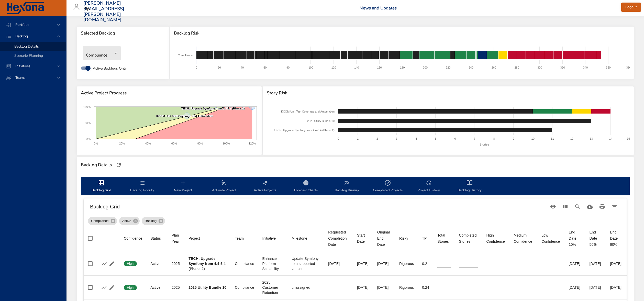 This screenshot has height=301, width=644. What do you see at coordinates (174, 144) in the screenshot?
I see `text: 60%` at bounding box center [174, 144].